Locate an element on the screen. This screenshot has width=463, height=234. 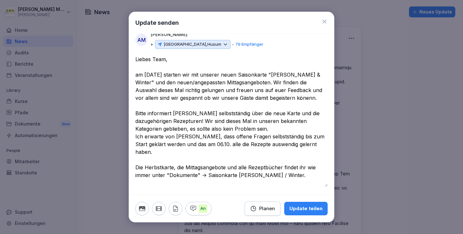
button: An is located at coordinates (198, 208).